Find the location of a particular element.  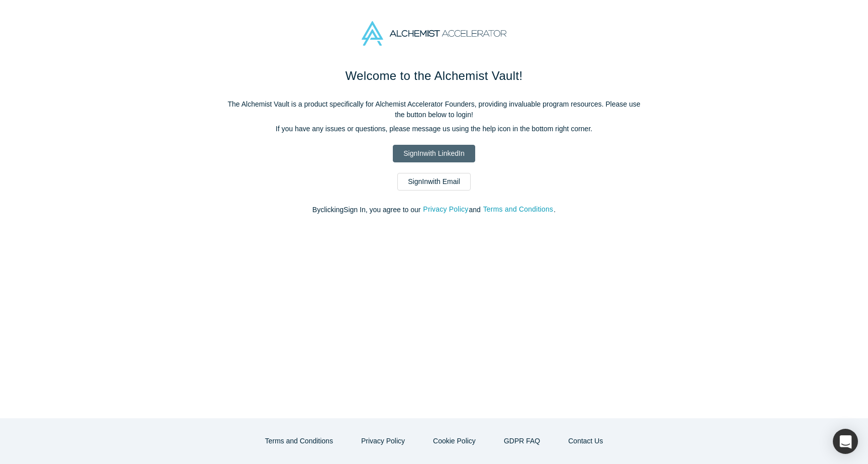

p: The Alchemist Vault is a product specifically for Alchemist Accelerator Founders, providing inval... is located at coordinates (434, 110).